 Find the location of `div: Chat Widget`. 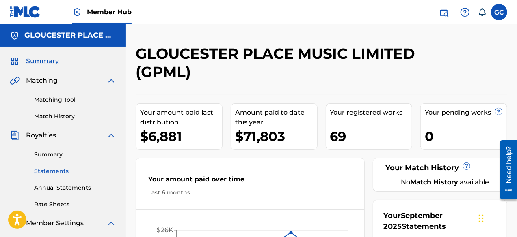

div: Chat Widget is located at coordinates (496, 218).